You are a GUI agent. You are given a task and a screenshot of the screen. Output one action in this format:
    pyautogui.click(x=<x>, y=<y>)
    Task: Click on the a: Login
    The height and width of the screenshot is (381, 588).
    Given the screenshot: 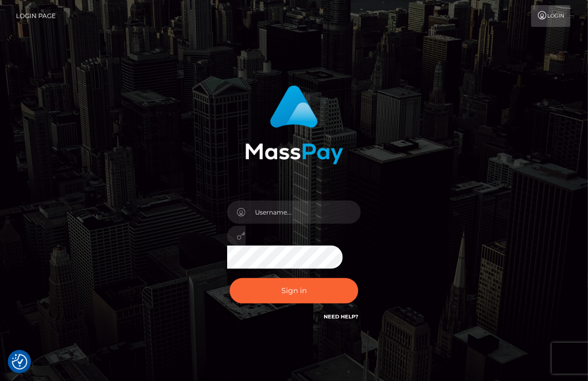 What is the action you would take?
    pyautogui.click(x=550, y=16)
    